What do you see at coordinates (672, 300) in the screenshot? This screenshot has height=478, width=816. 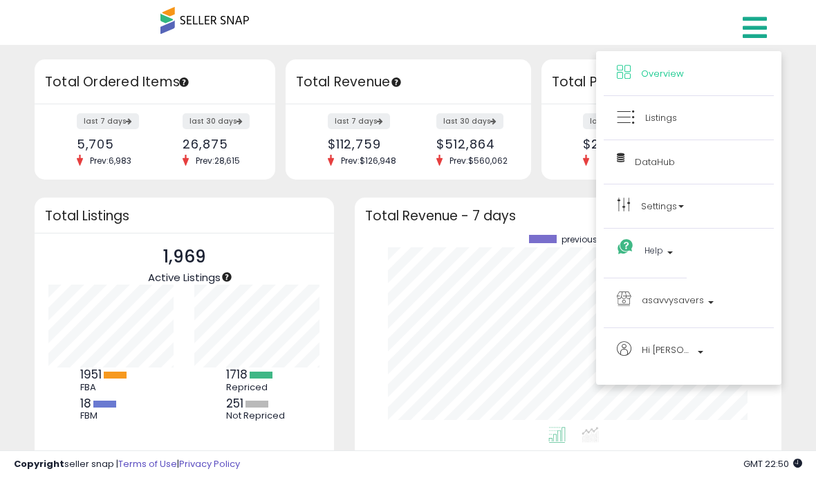 I see `span: asavvysavers` at bounding box center [672, 300].